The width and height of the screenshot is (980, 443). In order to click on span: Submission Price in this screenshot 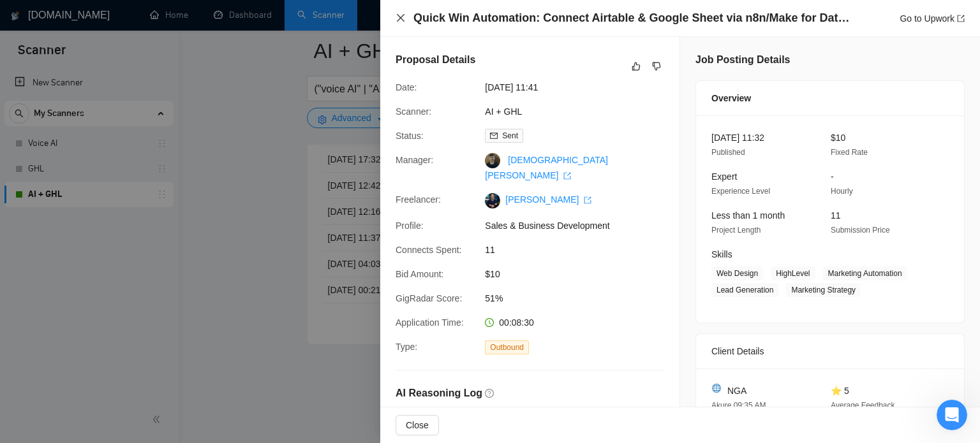, I will do `click(861, 230)`.